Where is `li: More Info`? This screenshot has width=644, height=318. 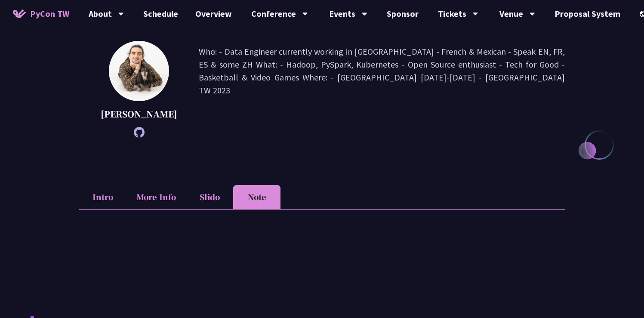 li: More Info is located at coordinates (156, 197).